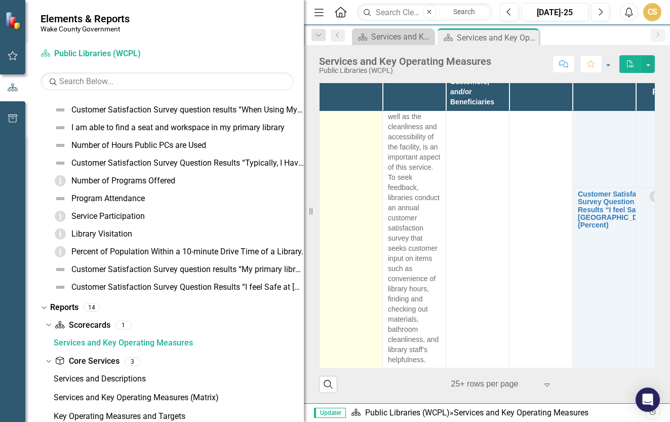  What do you see at coordinates (647, 399) in the screenshot?
I see `div: Open Intercom Messenger` at bounding box center [647, 399].